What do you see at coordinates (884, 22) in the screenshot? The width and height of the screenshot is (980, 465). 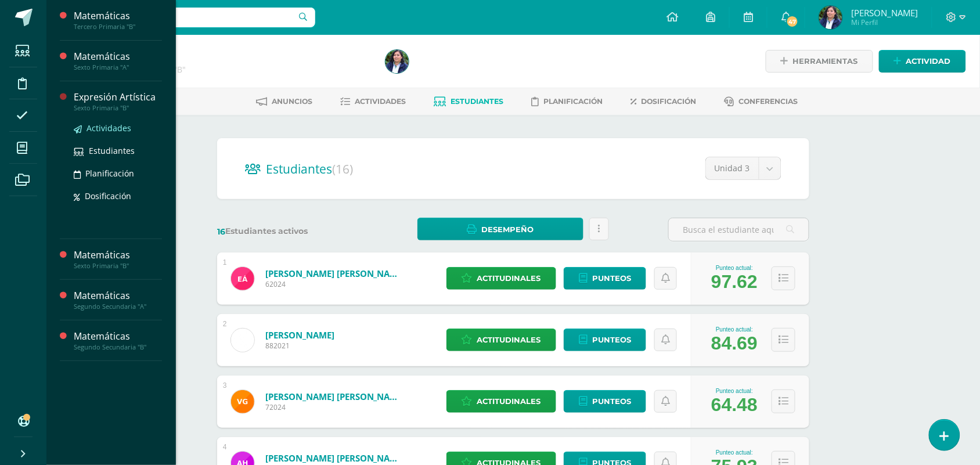 I see `span: Mi Perfil` at bounding box center [884, 22].